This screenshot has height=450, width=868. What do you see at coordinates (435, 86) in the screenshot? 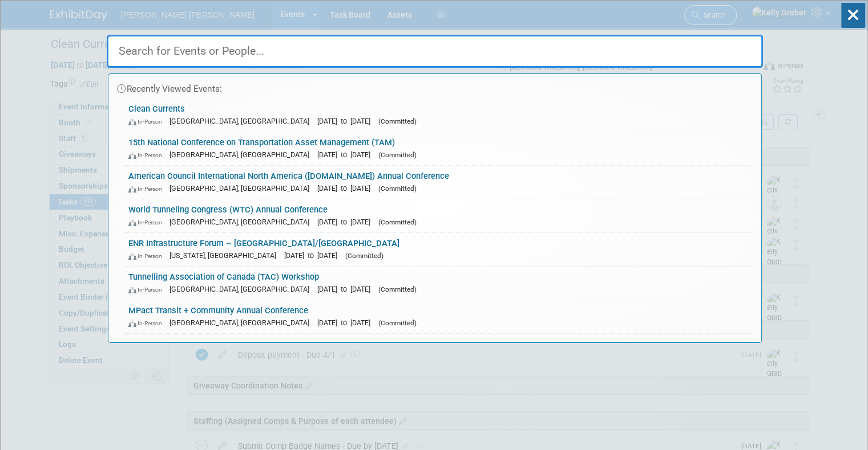
I see `div: Recently Viewed Events:` at bounding box center [435, 86].